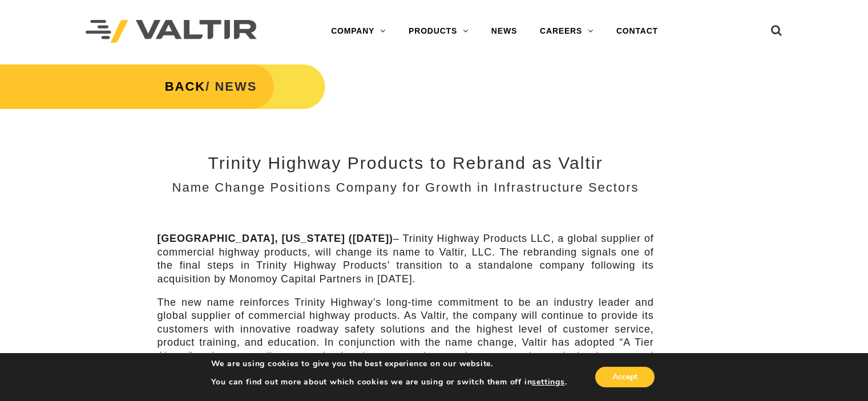 The height and width of the screenshot is (401, 868). I want to click on a: PRODUCTS, so click(438, 31).